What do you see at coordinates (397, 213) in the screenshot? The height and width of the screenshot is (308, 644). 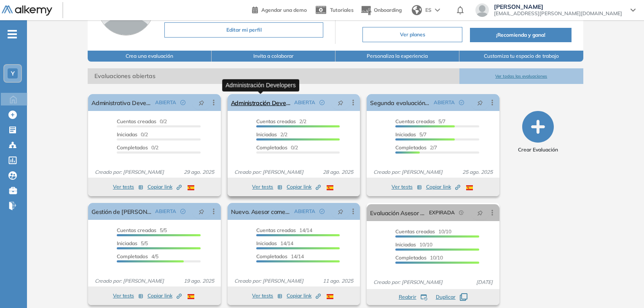 I see `a: Evaluación Asesor Comercial` at bounding box center [397, 213].